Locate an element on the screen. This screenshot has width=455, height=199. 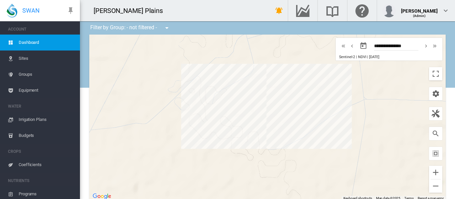
span: Sites is located at coordinates (47, 59).